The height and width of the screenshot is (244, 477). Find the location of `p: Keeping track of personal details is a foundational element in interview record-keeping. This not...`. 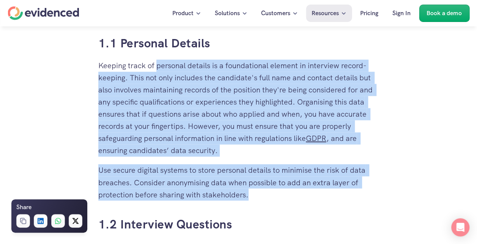

p: Keeping track of personal details is a foundational element in interview record-keeping. This not... is located at coordinates (239, 108).